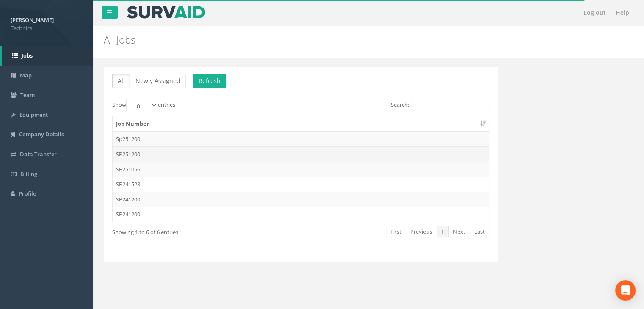 Image resolution: width=644 pixels, height=309 pixels. I want to click on td: SP251056, so click(300, 170).